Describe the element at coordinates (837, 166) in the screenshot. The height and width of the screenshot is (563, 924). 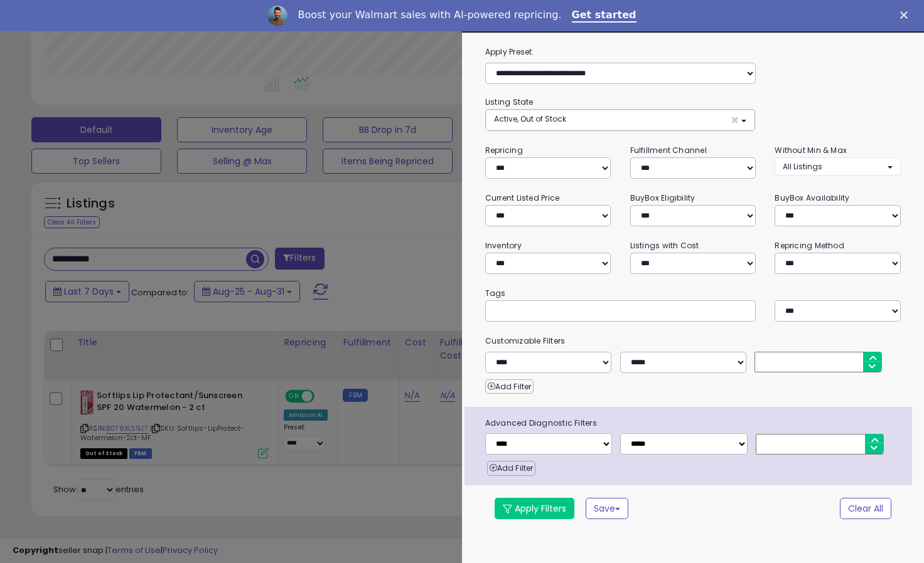
I see `button: All Listings` at that location.